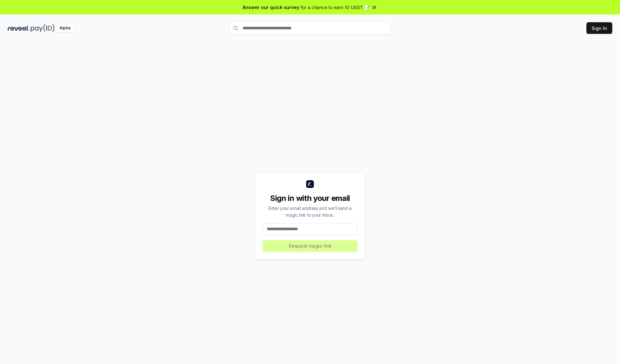 This screenshot has width=620, height=364. I want to click on img: reveel_dark, so click(18, 28).